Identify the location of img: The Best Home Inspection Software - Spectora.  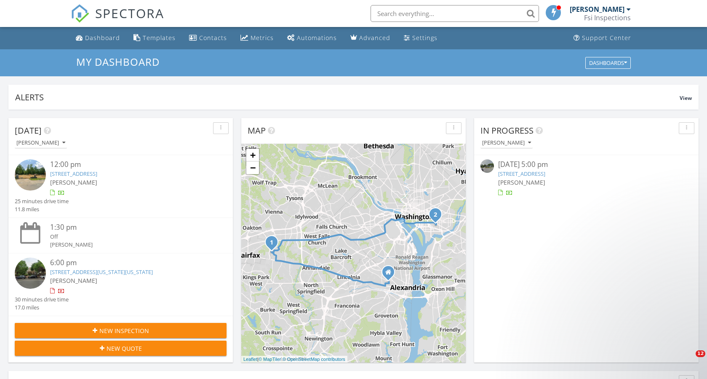
(80, 13).